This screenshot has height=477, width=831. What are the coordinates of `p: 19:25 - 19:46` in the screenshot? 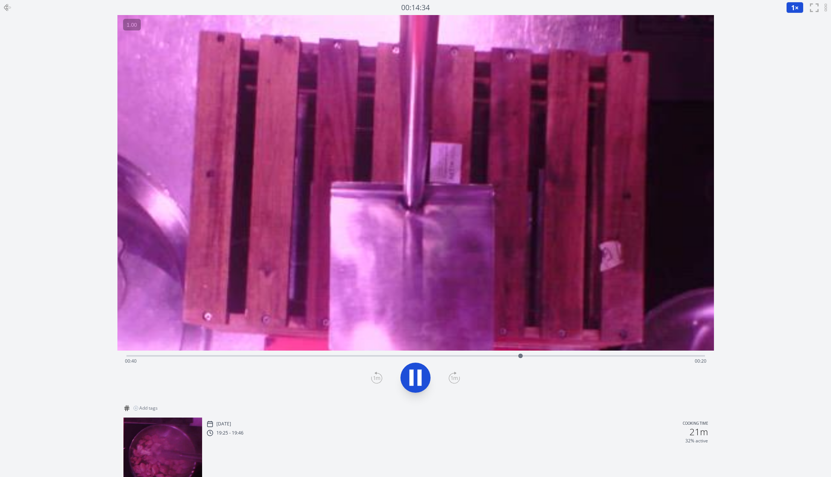 It's located at (230, 433).